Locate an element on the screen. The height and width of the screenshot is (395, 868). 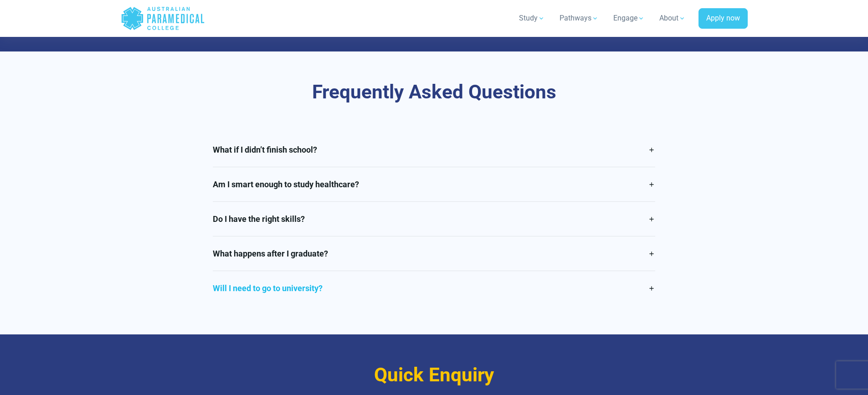
a: Am I smart enough to study healthcare? is located at coordinates (434, 185).